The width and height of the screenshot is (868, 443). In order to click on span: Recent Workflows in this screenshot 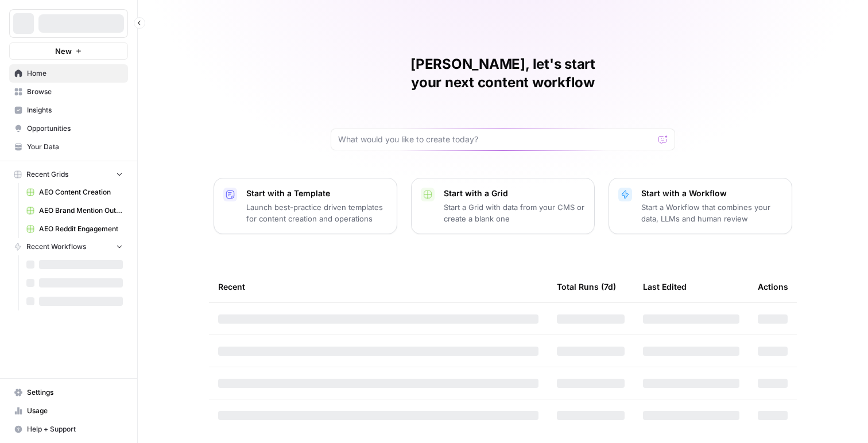, I will do `click(57, 247)`.